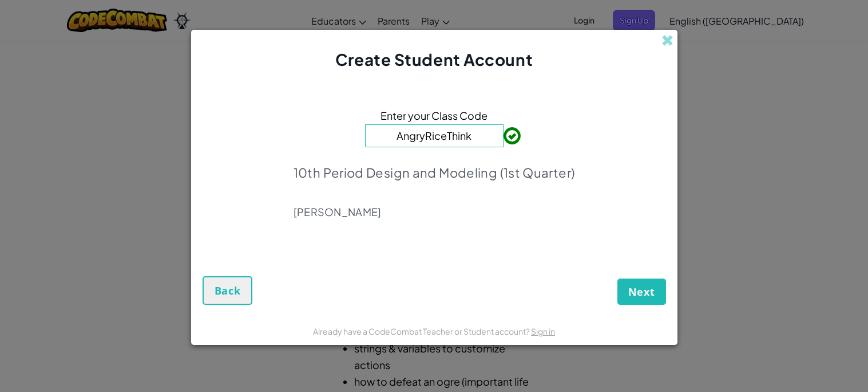  Describe the element at coordinates (642, 292) in the screenshot. I see `span: Next` at that location.